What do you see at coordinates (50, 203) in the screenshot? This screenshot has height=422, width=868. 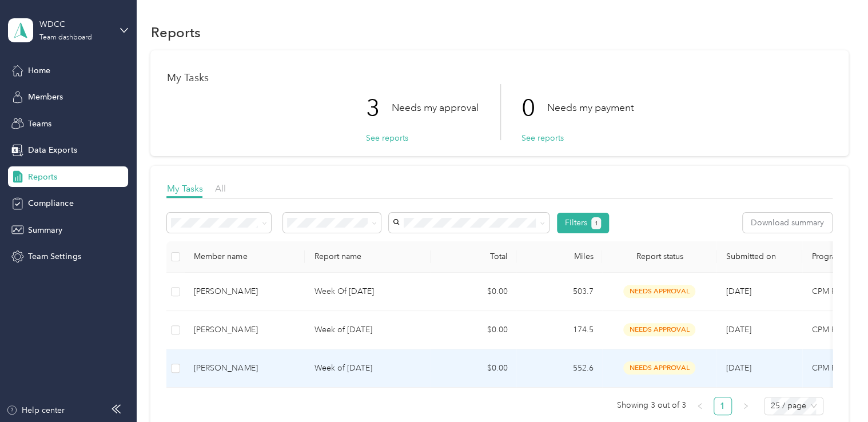 I see `span: Compliance` at bounding box center [50, 203].